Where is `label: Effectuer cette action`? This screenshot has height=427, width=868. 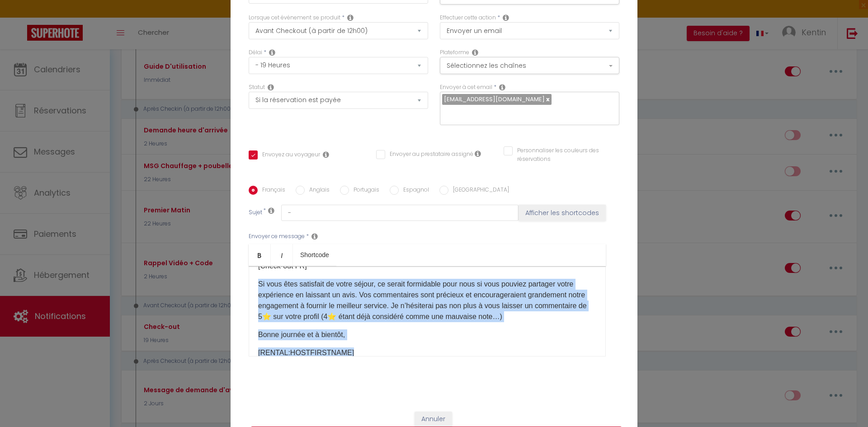 label: Effectuer cette action is located at coordinates (468, 17).